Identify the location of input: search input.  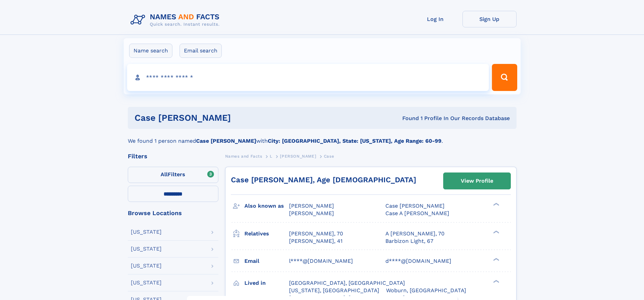
(308, 77).